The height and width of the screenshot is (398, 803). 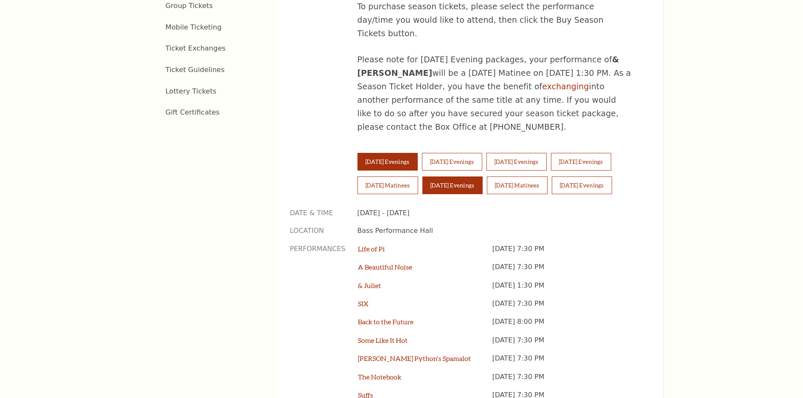 What do you see at coordinates (193, 27) in the screenshot?
I see `a: Mobile Ticketing` at bounding box center [193, 27].